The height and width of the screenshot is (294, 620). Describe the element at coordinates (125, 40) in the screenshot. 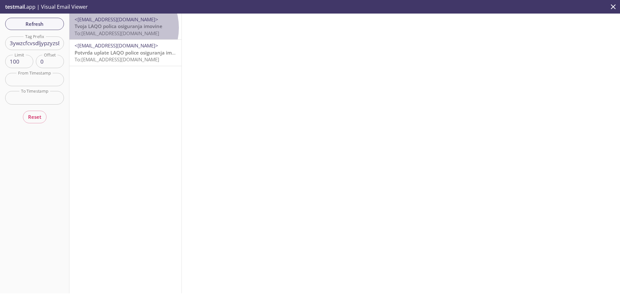

I see `nav: emails` at that location.